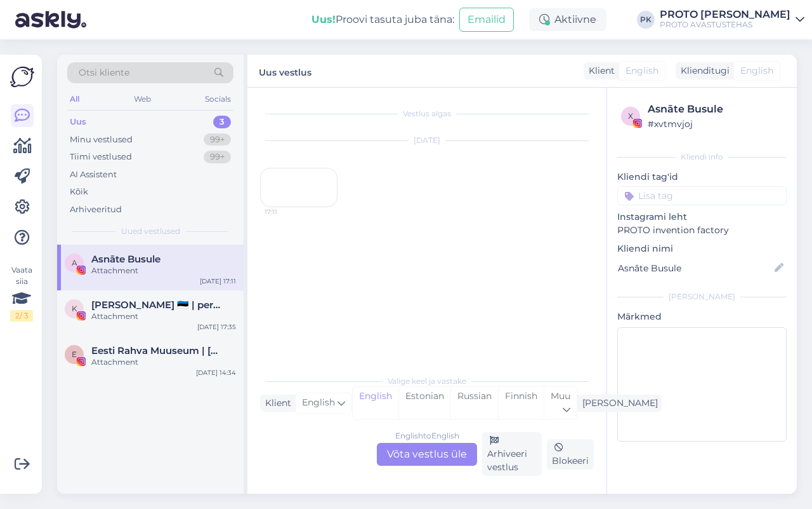  I want to click on div: # xvtmvjoj, so click(715, 124).